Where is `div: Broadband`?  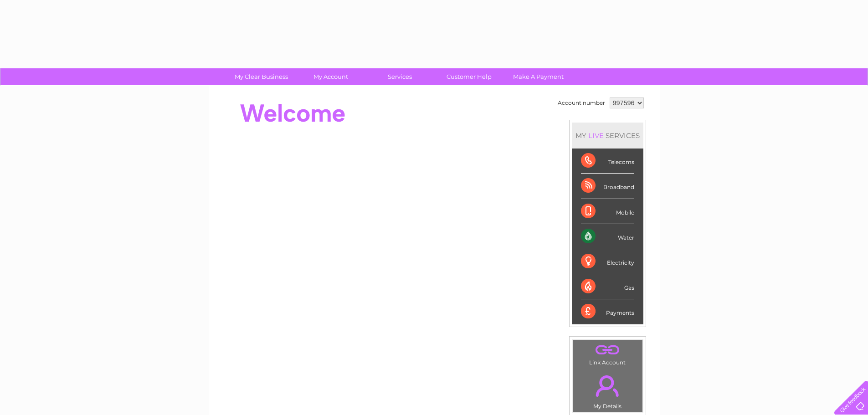 div: Broadband is located at coordinates (607, 186).